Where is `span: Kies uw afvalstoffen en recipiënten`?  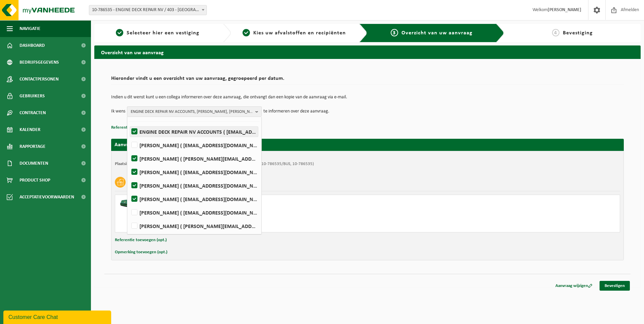 span: Kies uw afvalstoffen en recipiënten is located at coordinates (299, 33).